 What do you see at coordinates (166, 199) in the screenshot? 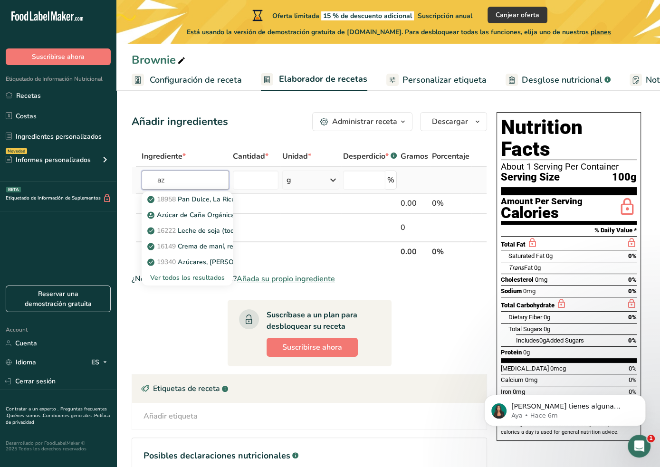
I see `span: 18958` at bounding box center [166, 199].